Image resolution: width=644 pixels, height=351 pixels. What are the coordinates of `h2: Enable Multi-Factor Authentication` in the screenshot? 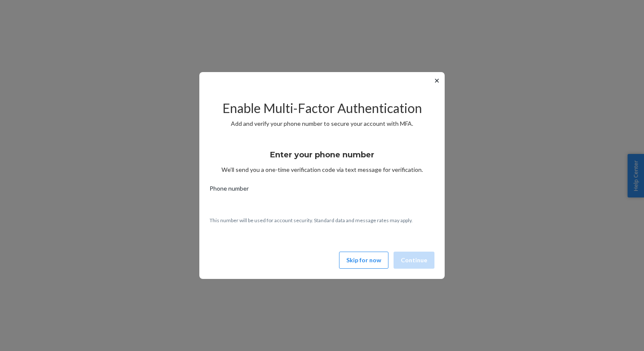 It's located at (322, 108).